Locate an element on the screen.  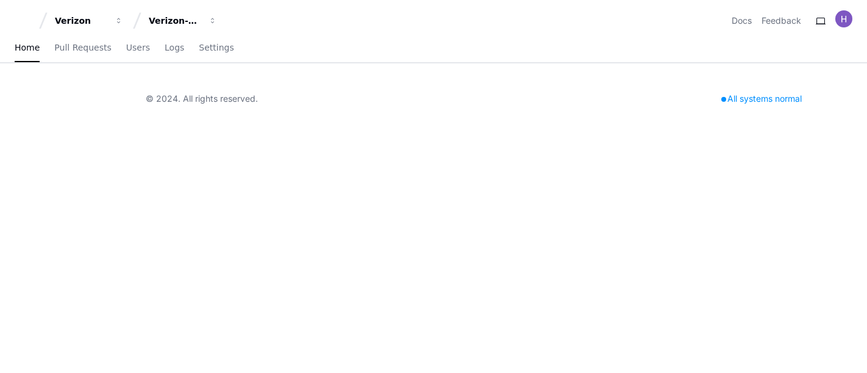
button: Verizon is located at coordinates (89, 21).